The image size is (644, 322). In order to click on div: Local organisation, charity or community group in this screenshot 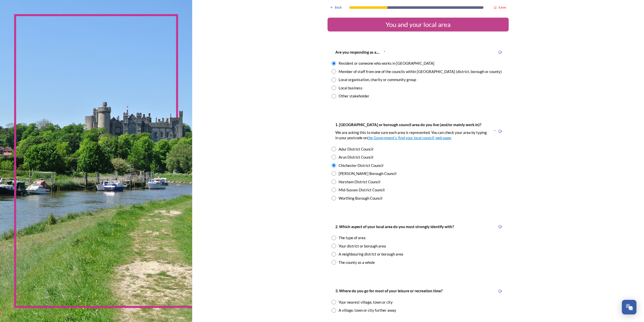, I will do `click(377, 79)`.